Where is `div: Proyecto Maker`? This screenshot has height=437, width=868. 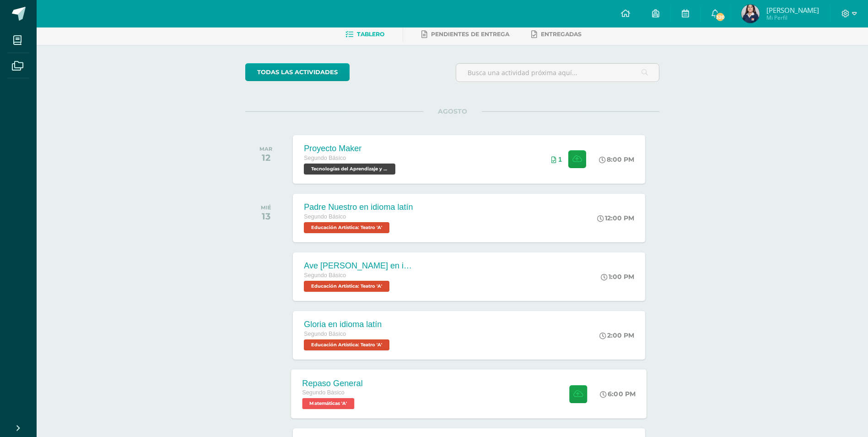 div: Proyecto Maker is located at coordinates (351, 148).